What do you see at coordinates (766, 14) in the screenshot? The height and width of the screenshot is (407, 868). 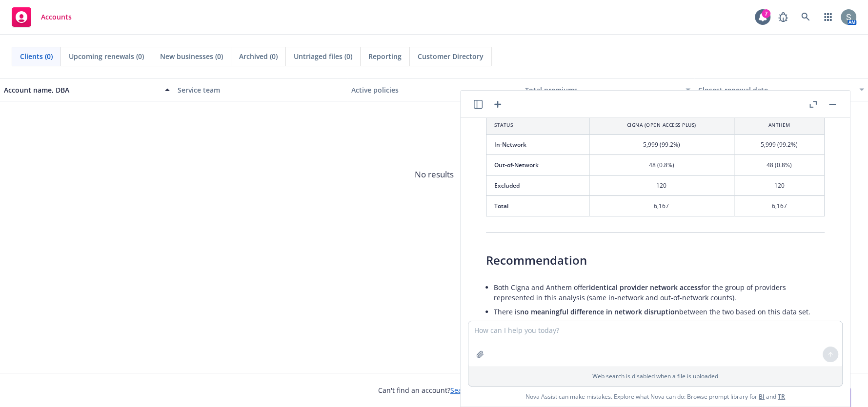 I see `div: 7` at bounding box center [766, 14].